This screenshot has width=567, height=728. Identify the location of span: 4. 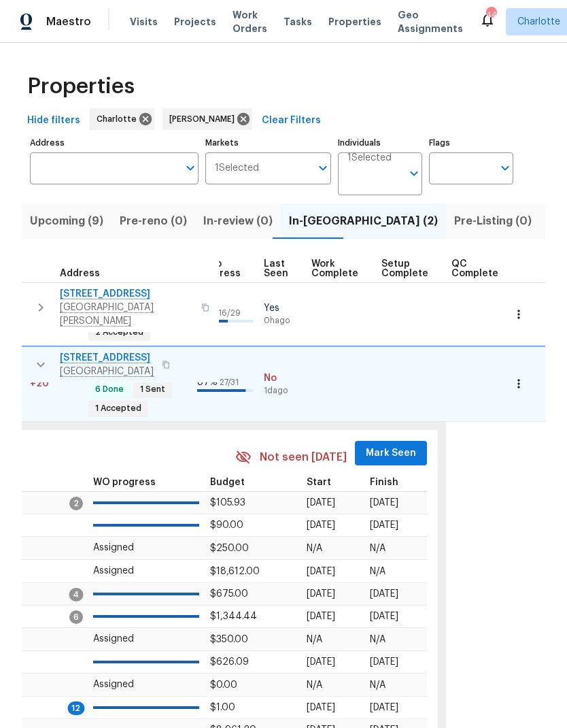
(75, 594).